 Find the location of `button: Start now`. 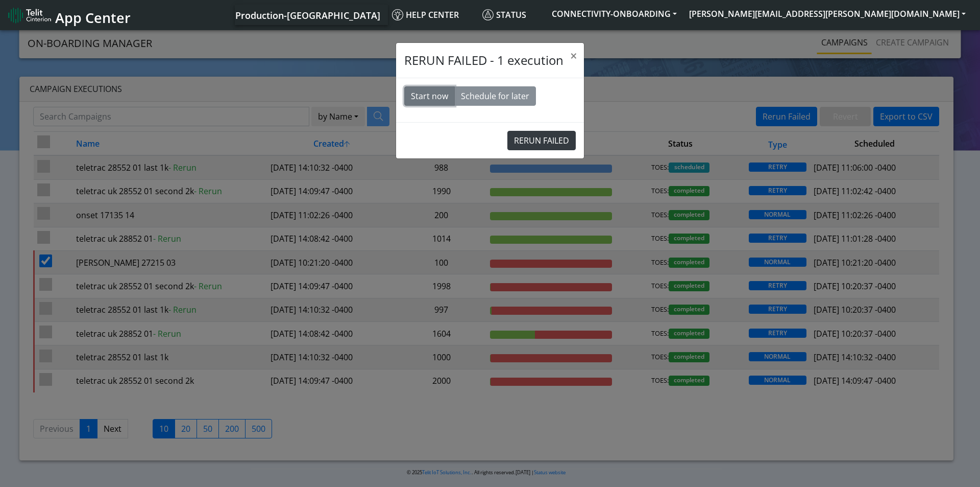

button: Start now is located at coordinates (429, 96).